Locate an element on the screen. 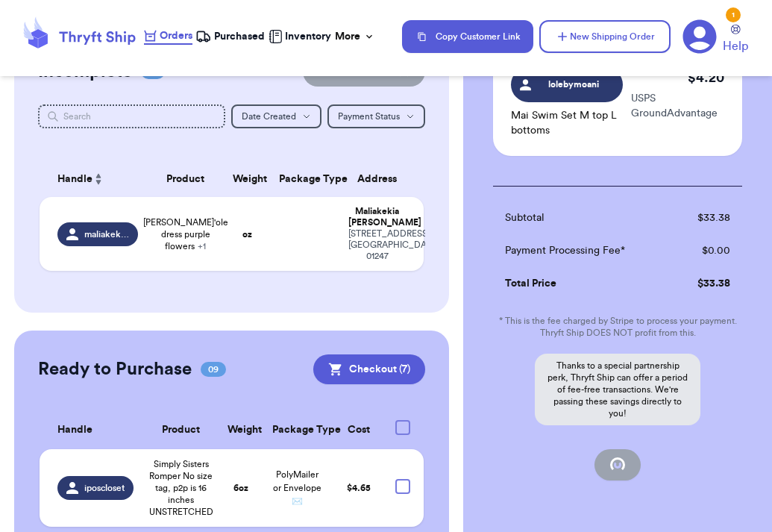 The height and width of the screenshot is (532, 772). span: + 1 is located at coordinates (201, 246).